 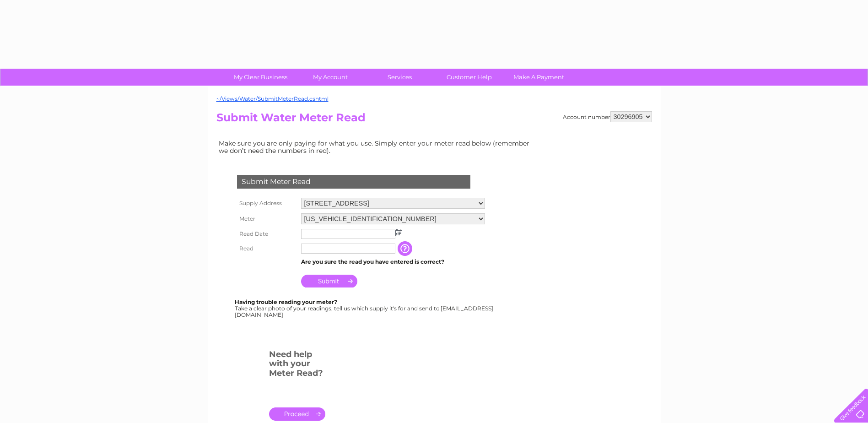 I want to click on div: Account number, so click(x=607, y=117).